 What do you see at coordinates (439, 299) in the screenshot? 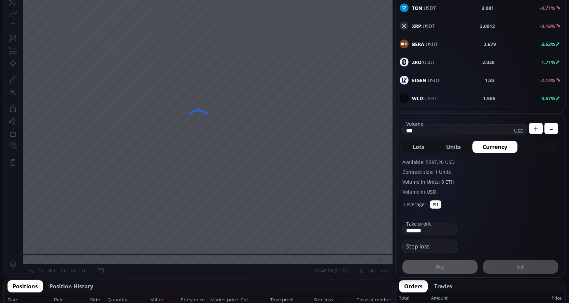
I see `div: Amount` at bounding box center [439, 299].